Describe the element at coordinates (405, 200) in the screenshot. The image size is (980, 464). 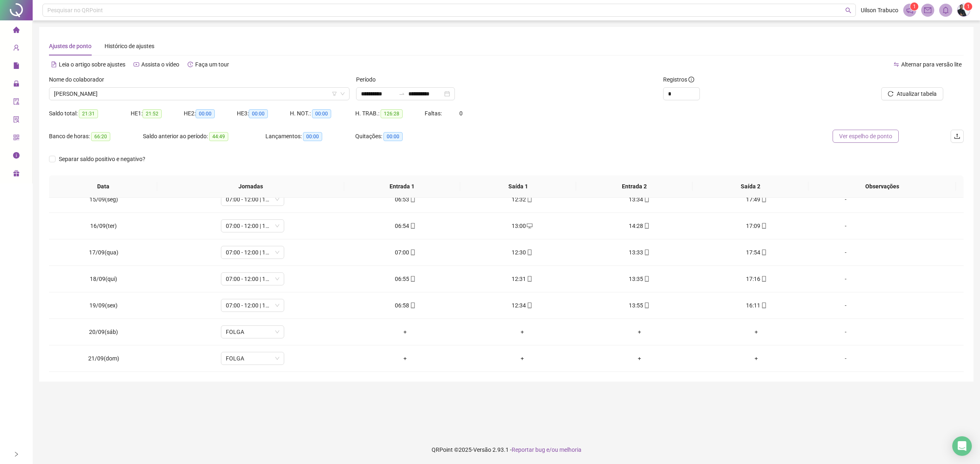
I see `div: 06:53` at that location.